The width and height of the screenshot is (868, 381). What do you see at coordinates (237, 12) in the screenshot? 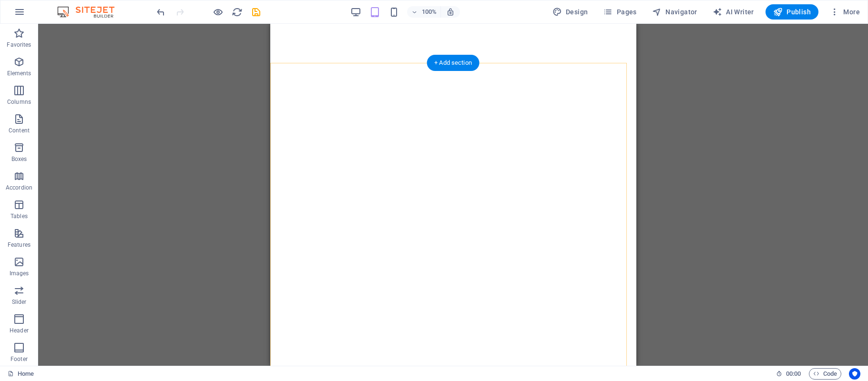
I see `i: Reload page` at bounding box center [237, 12].